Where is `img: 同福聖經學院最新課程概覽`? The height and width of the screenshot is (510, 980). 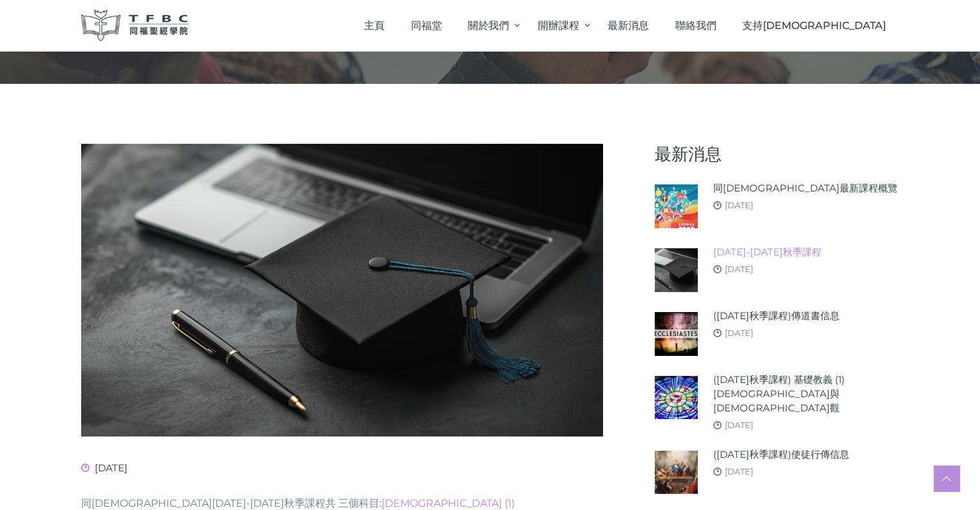 img: 同福聖經學院最新課程概覽 is located at coordinates (676, 206).